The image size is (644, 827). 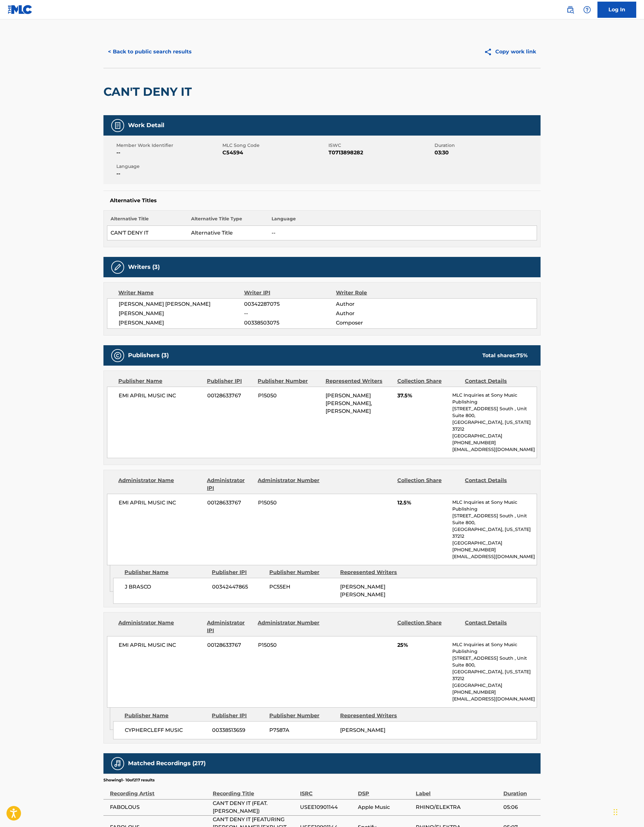 What do you see at coordinates (118, 763) in the screenshot?
I see `img: Matched Recordings` at bounding box center [118, 763].